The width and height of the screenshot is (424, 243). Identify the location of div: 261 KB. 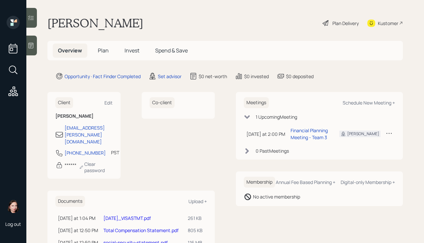
(196, 218).